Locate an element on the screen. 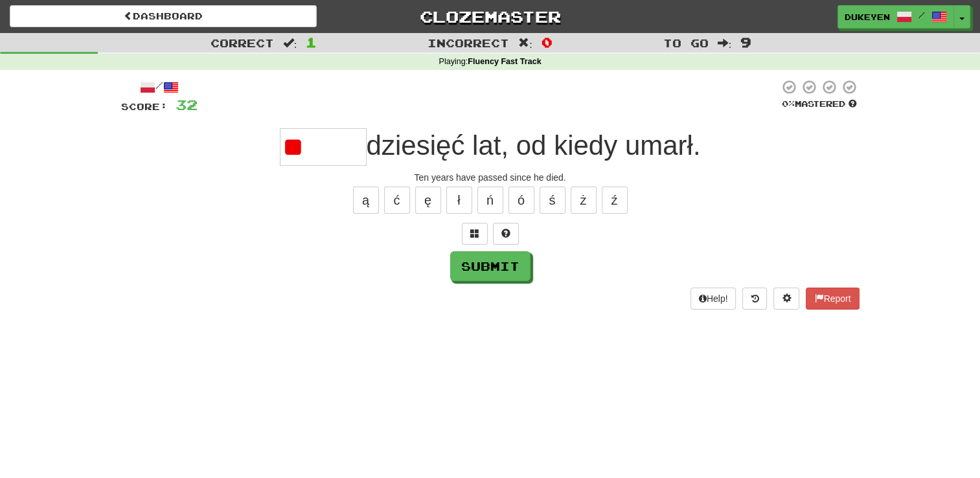 This screenshot has height=478, width=980. span: dziesięć lat, od kiedy umarł. is located at coordinates (534, 145).